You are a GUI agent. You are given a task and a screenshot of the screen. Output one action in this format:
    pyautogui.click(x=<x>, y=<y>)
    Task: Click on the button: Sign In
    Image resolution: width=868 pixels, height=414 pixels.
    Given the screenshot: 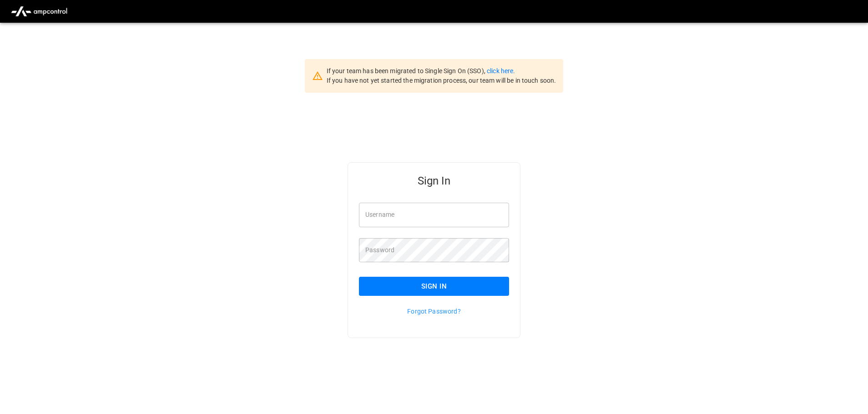 What is the action you would take?
    pyautogui.click(x=434, y=286)
    